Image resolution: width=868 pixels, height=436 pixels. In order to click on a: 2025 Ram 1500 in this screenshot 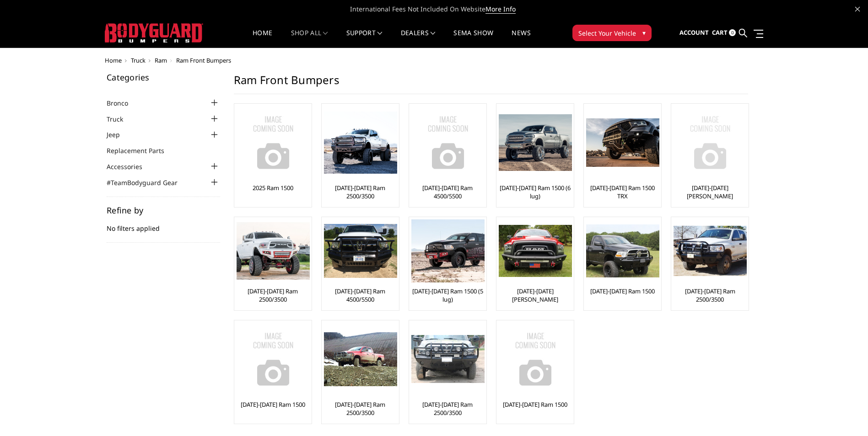, I will do `click(273, 188)`.